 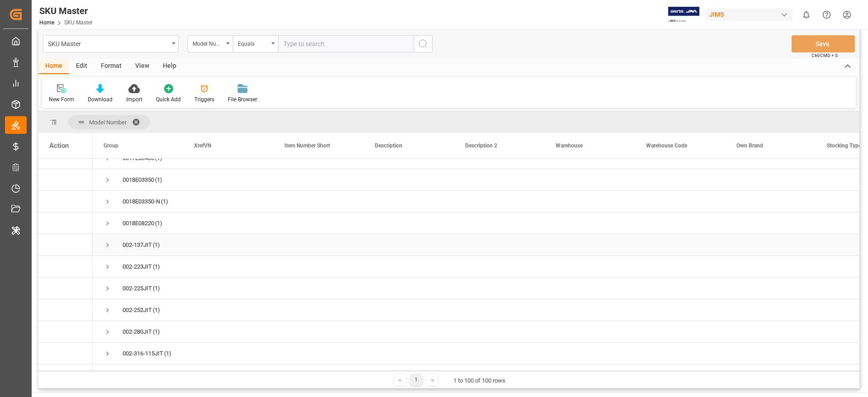 What do you see at coordinates (143, 354) in the screenshot?
I see `div: 002-316-115JIT` at bounding box center [143, 354].